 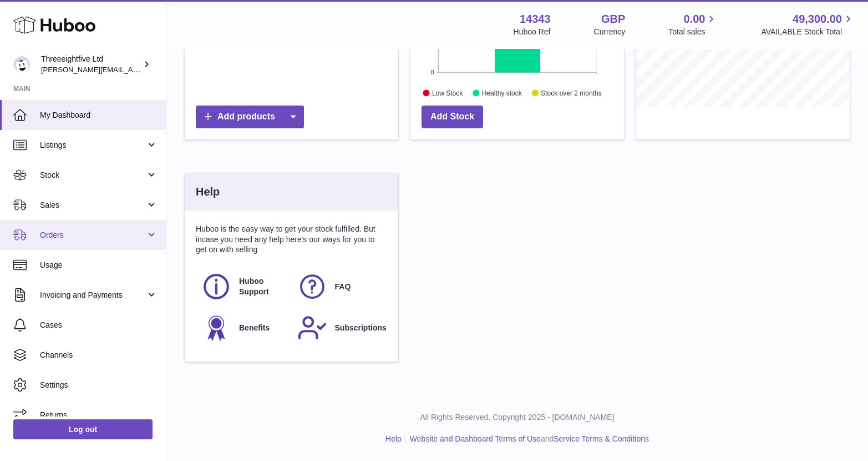 I want to click on a: 0.00 Total sales, so click(x=693, y=24).